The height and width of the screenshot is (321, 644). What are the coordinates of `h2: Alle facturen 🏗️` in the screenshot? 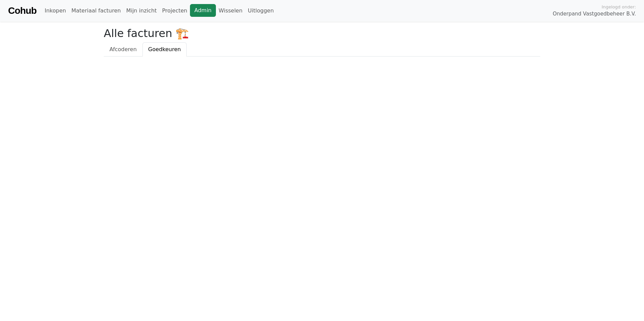 It's located at (322, 33).